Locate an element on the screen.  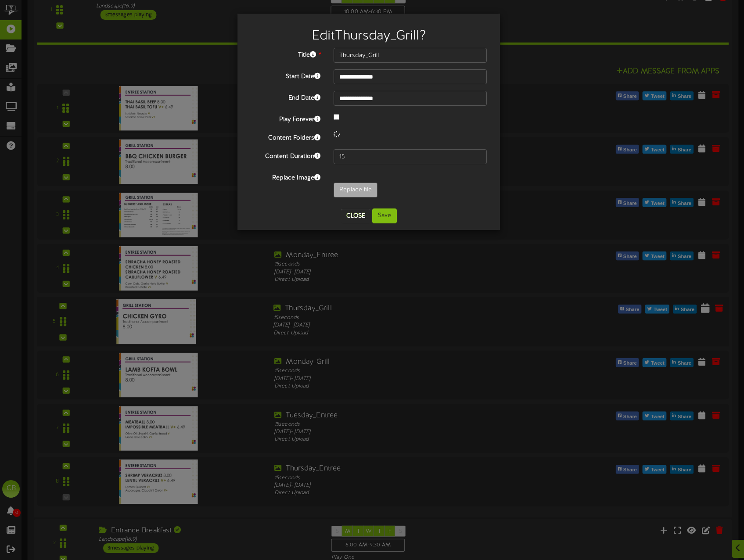
label: Start Date is located at coordinates (285, 75).